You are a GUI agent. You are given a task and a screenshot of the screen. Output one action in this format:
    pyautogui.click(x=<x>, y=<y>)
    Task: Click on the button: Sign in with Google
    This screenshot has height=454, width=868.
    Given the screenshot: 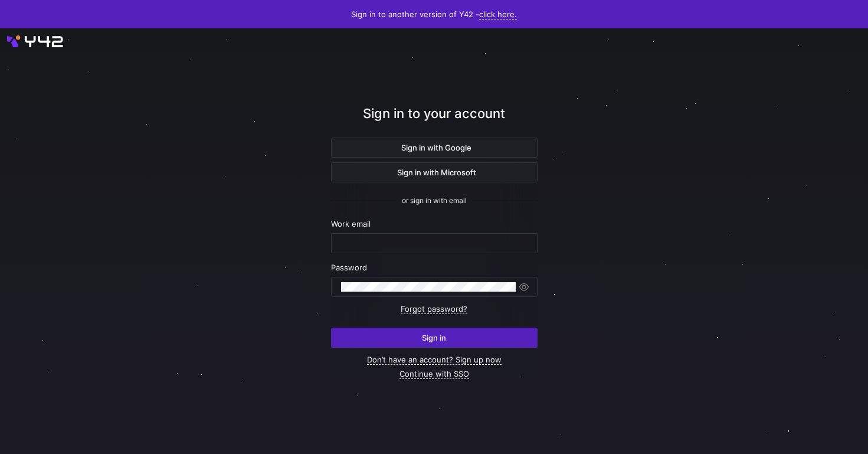 What is the action you would take?
    pyautogui.click(x=434, y=148)
    